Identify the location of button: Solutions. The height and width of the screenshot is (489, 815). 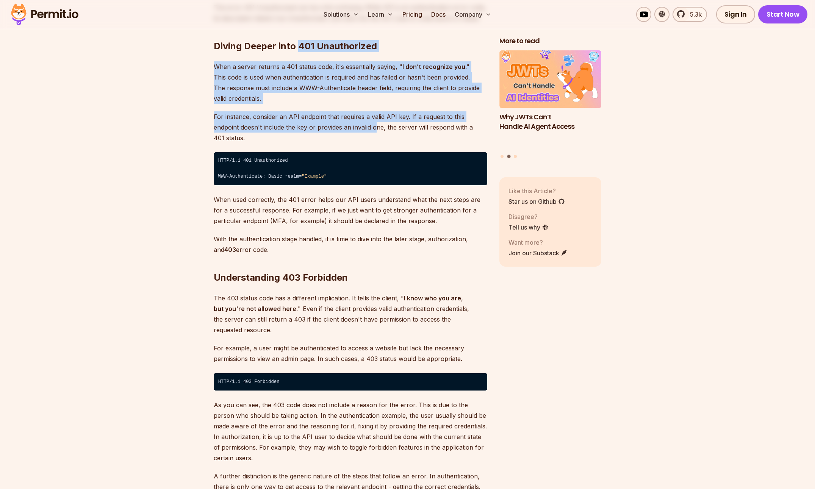
(341, 14).